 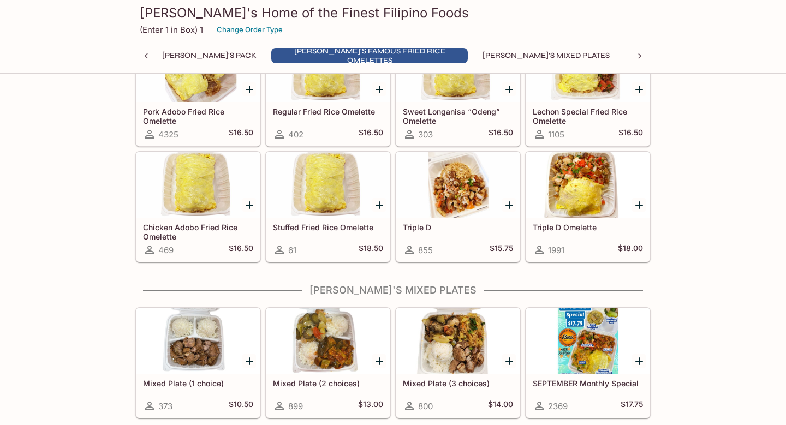 What do you see at coordinates (328, 207) in the screenshot?
I see `a: Stuffed Fried Rice Omelette61$18.50` at bounding box center [328, 207].